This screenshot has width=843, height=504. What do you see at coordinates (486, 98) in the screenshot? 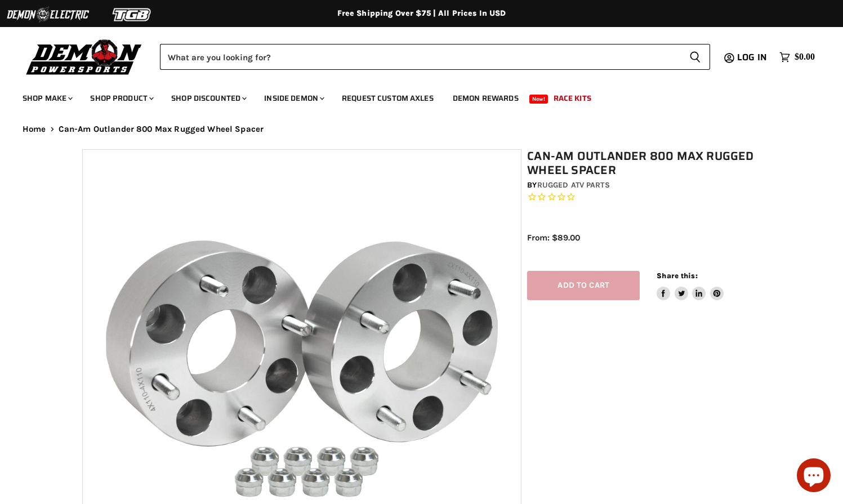
I see `a: Demon Rewards` at bounding box center [486, 98].